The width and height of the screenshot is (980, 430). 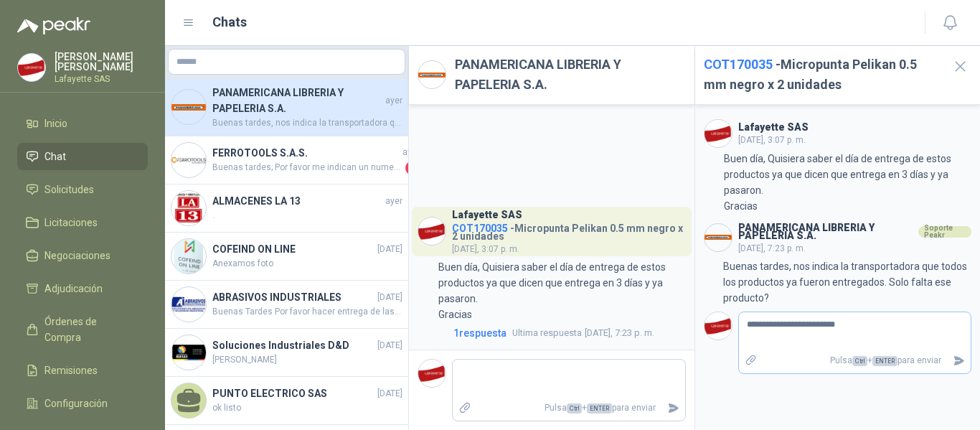 I want to click on h4: PANAMERICANA LIBRERIA Y PAPELERIA S.A., so click(x=297, y=100).